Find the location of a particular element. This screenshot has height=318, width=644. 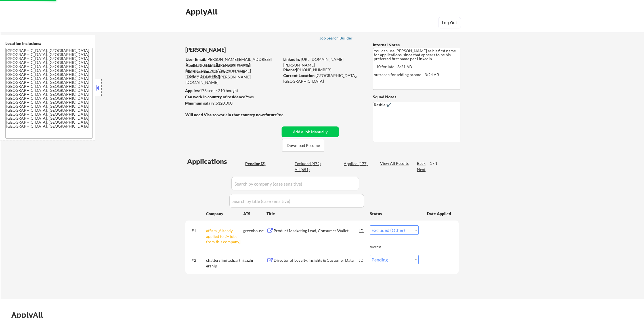

div: chatterslimitedpartnership is located at coordinates (224, 263).